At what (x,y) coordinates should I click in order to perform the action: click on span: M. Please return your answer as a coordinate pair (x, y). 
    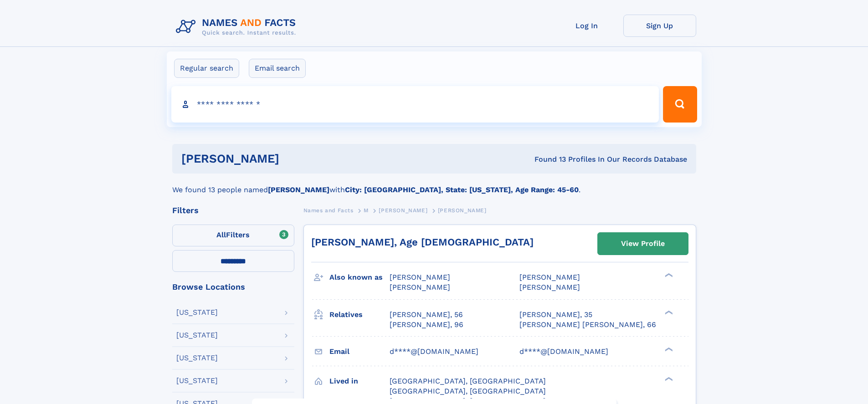
    Looking at the image, I should click on (366, 211).